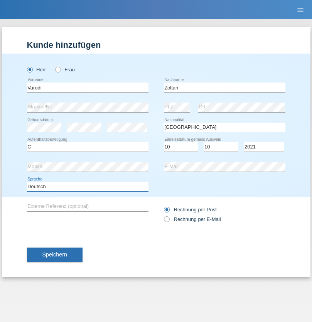 This screenshot has width=312, height=322. I want to click on button: Speichern, so click(55, 255).